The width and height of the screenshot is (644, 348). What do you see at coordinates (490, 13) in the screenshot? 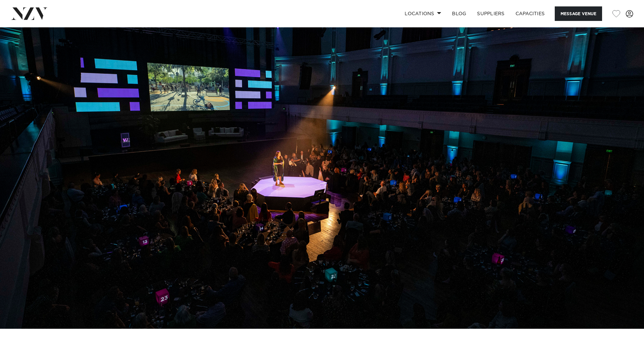
I see `a: SUPPLIERS` at bounding box center [490, 13].